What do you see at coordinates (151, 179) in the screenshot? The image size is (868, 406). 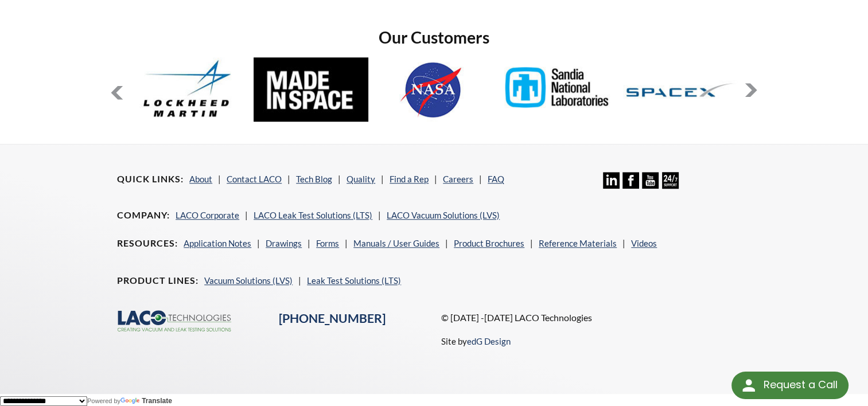 I see `h4: Quick Links` at bounding box center [151, 179].